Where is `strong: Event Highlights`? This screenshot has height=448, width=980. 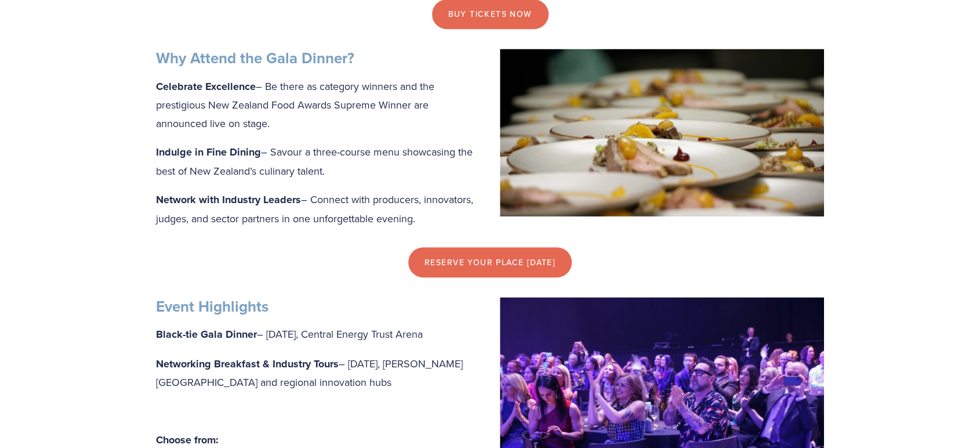 strong: Event Highlights is located at coordinates (212, 307).